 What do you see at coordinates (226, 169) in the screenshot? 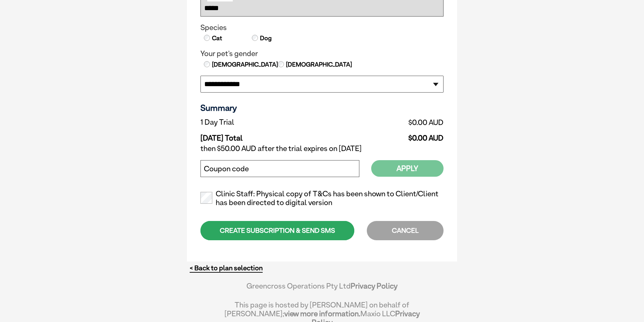
I see `label: Coupon code` at bounding box center [226, 169].